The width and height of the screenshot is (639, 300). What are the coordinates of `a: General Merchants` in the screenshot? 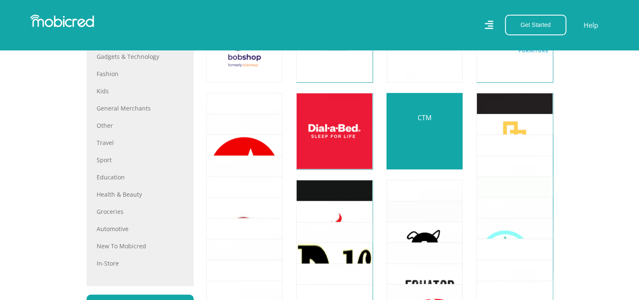 It's located at (140, 108).